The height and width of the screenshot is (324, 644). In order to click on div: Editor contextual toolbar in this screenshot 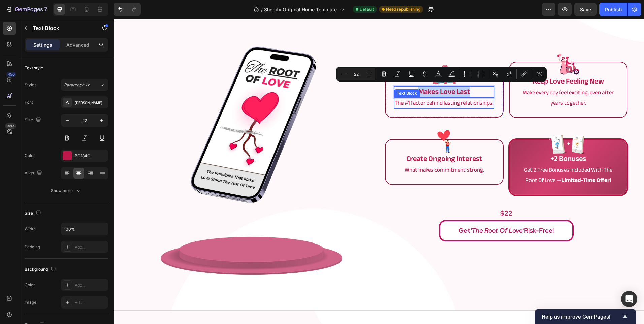, I will do `click(441, 74)`.